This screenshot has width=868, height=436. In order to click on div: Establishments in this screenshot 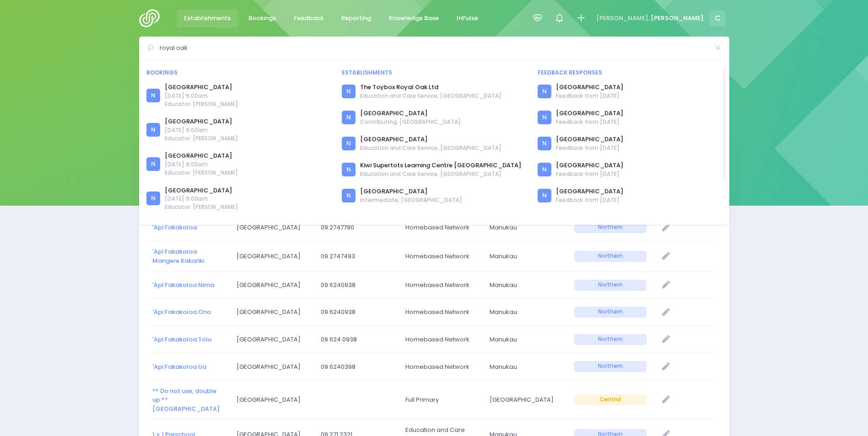, I will do `click(434, 73)`.